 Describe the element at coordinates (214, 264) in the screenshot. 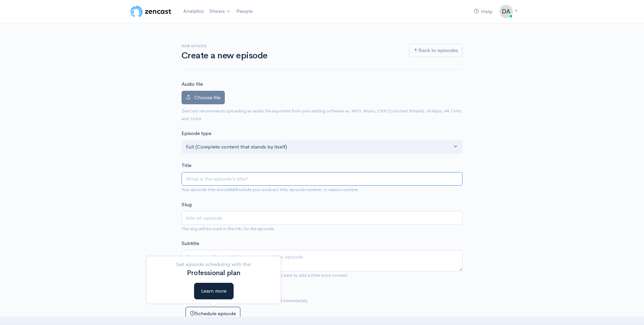

I see `p: Get episode scheduling with the:` at that location.